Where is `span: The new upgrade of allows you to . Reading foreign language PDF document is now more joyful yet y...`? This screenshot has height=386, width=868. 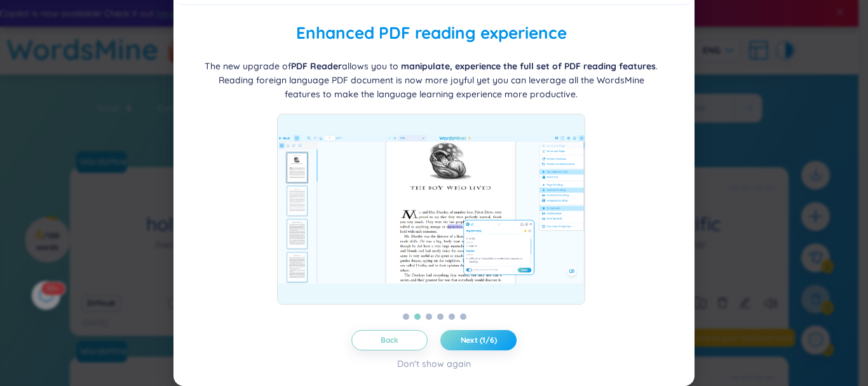 span: The new upgrade of allows you to . Reading foreign language PDF document is now more joyful yet y... is located at coordinates (431, 80).